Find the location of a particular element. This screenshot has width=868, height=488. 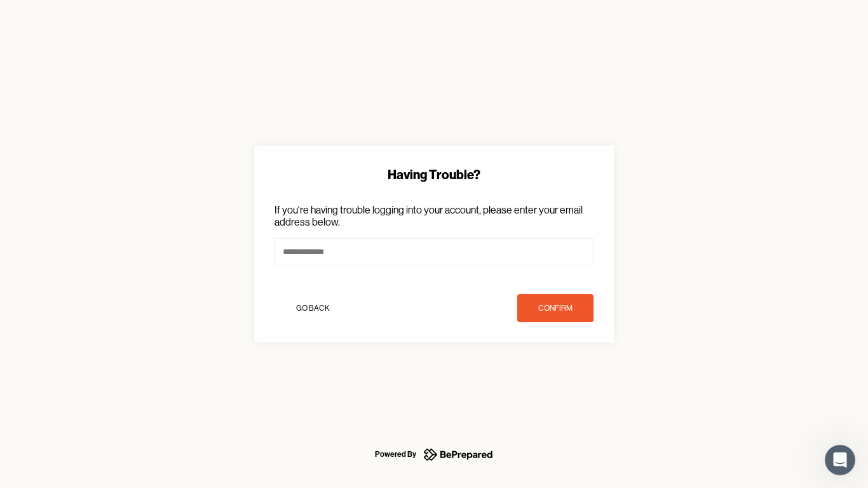

div: Having Trouble? is located at coordinates (434, 175).